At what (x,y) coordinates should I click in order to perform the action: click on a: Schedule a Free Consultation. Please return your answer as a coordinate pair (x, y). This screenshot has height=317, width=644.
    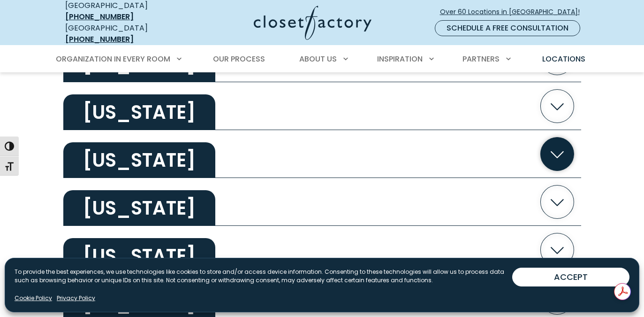
    Looking at the image, I should click on (507, 28).